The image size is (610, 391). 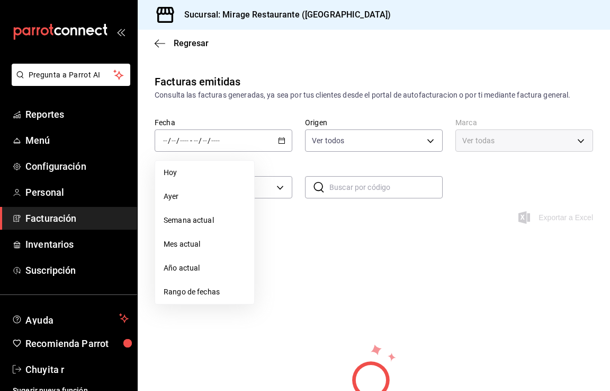 What do you see at coordinates (205, 220) in the screenshot?
I see `span: Semana actual` at bounding box center [205, 220].